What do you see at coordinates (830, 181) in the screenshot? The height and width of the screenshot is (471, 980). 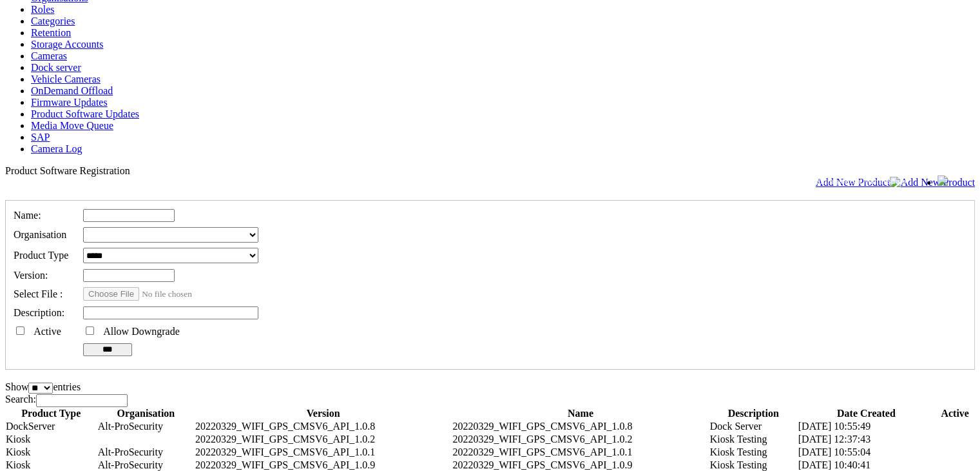 I see `span: Welcome, System Administrator (Administrator)` at bounding box center [830, 181].